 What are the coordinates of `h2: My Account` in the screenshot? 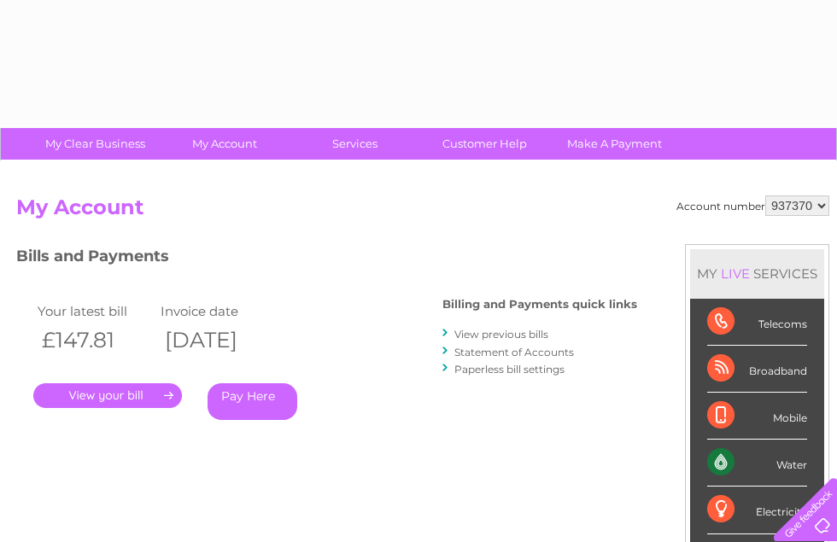 It's located at (423, 212).